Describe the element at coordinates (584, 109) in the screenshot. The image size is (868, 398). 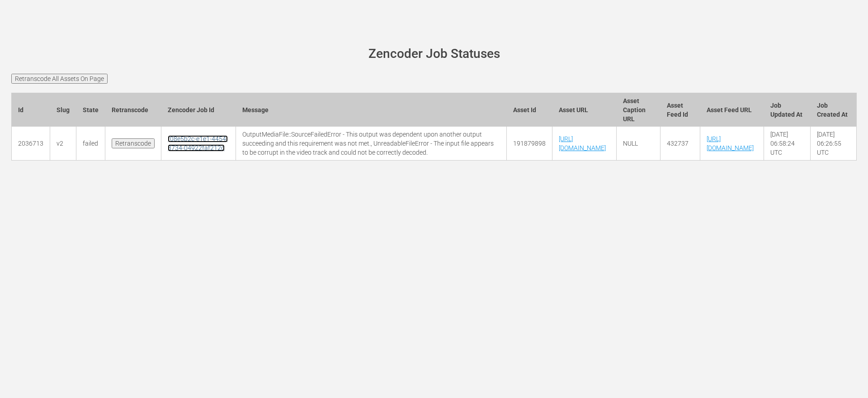
I see `th: Asset URL` at that location.